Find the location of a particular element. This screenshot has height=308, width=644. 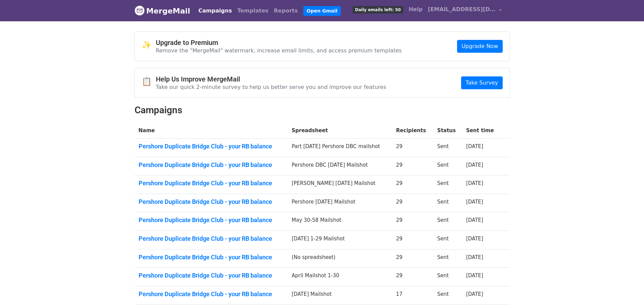

a: Open Gmail is located at coordinates (322, 11).